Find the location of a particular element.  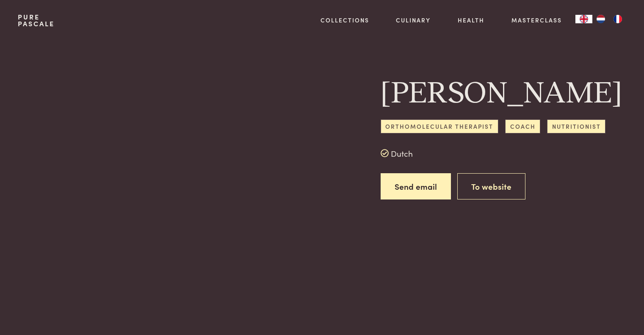

a: PurePascale is located at coordinates (36, 20).